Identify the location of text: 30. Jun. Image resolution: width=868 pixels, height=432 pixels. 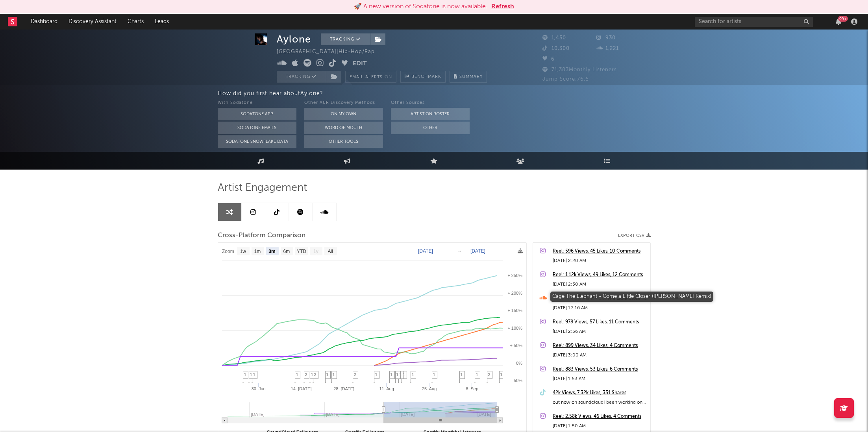
(258, 389).